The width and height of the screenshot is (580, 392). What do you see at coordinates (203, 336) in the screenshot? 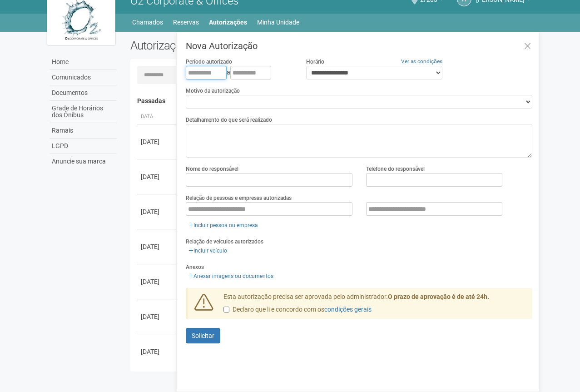
I see `button: Solicitar` at bounding box center [203, 336].